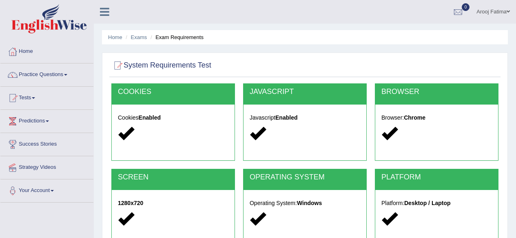 The image size is (516, 238). I want to click on h5: Platform:, so click(436, 203).